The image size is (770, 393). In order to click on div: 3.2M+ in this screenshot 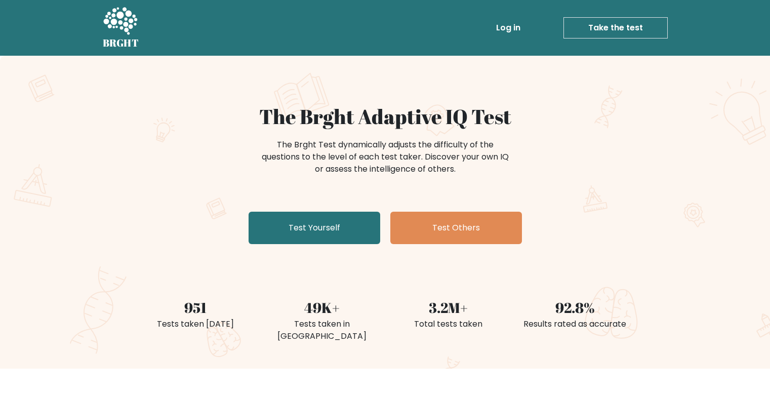, I will do `click(449, 307)`.